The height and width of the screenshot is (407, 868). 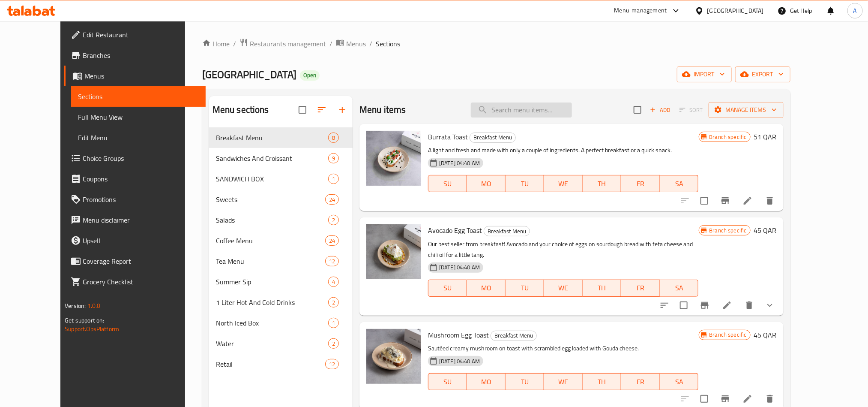 I want to click on div: Breakfast Menu, so click(x=493, y=138).